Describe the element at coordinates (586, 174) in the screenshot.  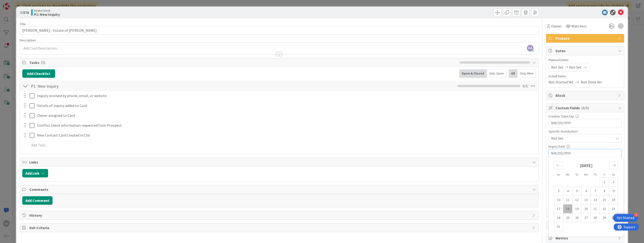
I see `small: We` at that location.